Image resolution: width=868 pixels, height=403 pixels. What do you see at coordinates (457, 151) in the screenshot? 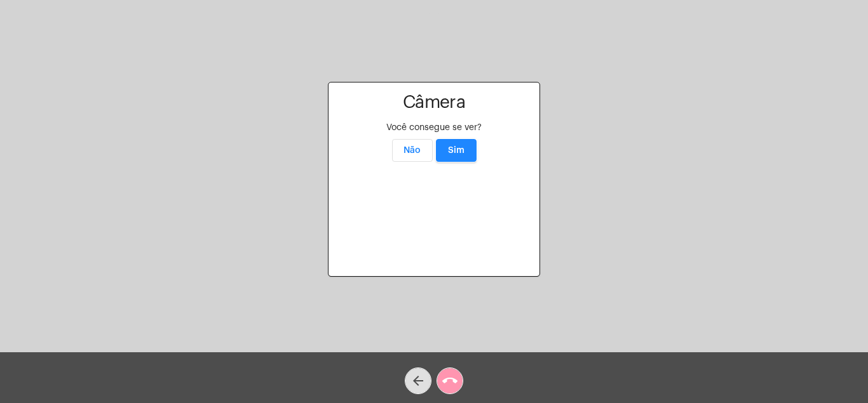
I see `span: Sim` at bounding box center [457, 151].